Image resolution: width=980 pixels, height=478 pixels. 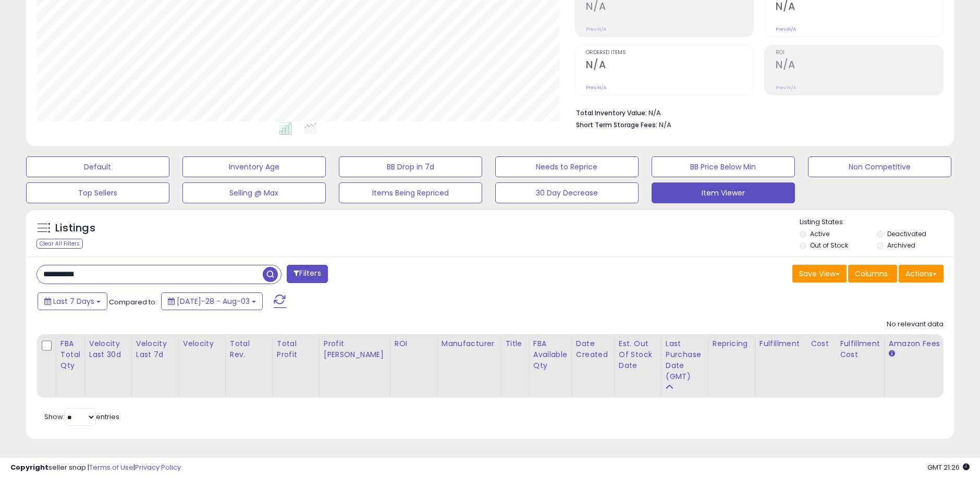 I want to click on p: Listing States:, so click(x=877, y=222).